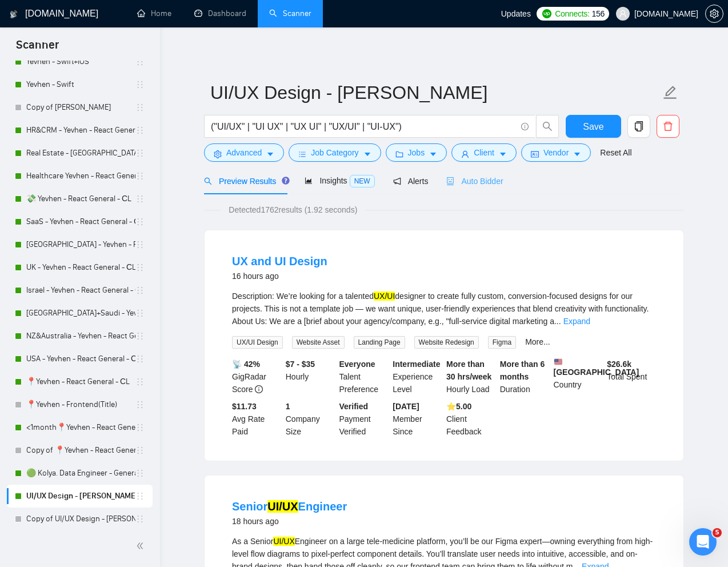  What do you see at coordinates (81, 336) in the screenshot?
I see `a: NZ&Australia - Yevhen - React General - СL` at bounding box center [81, 336].